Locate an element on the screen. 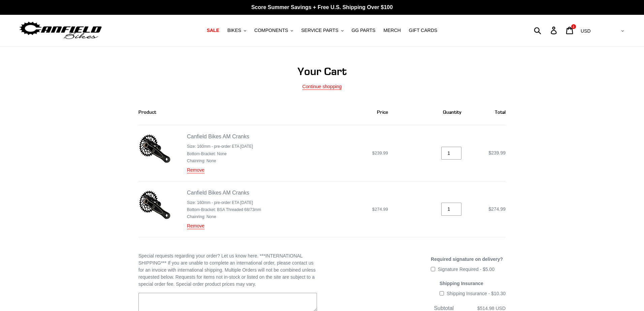 The height and width of the screenshot is (311, 644). th: Price is located at coordinates (350, 112).